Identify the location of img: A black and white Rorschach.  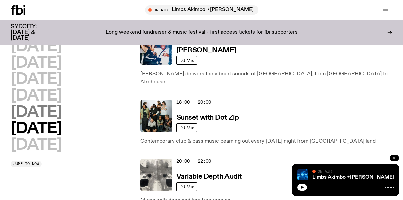
(156, 175).